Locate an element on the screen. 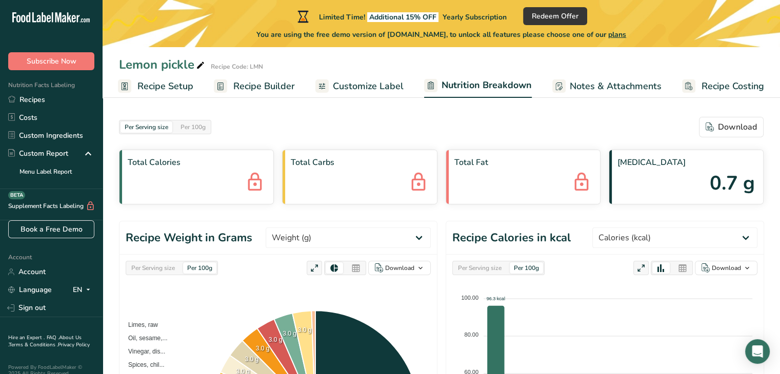  span: Total Calories is located at coordinates (196, 162).